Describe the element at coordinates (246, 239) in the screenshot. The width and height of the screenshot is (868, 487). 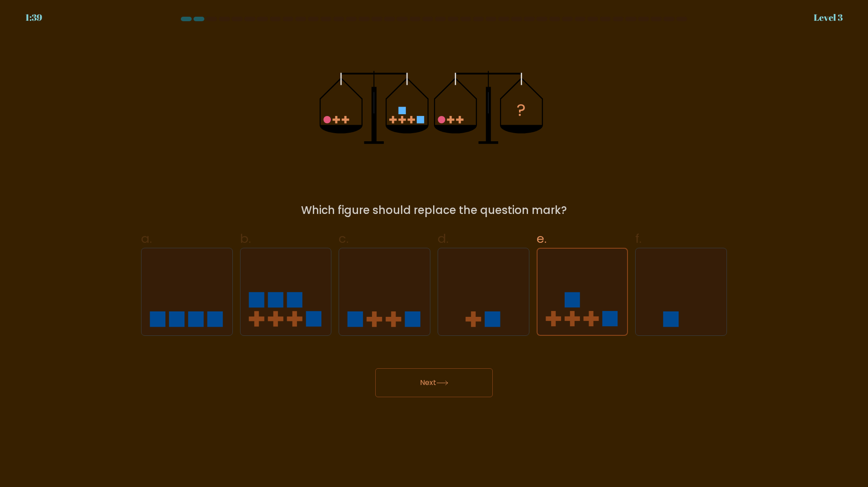
I see `span: b.` at that location.